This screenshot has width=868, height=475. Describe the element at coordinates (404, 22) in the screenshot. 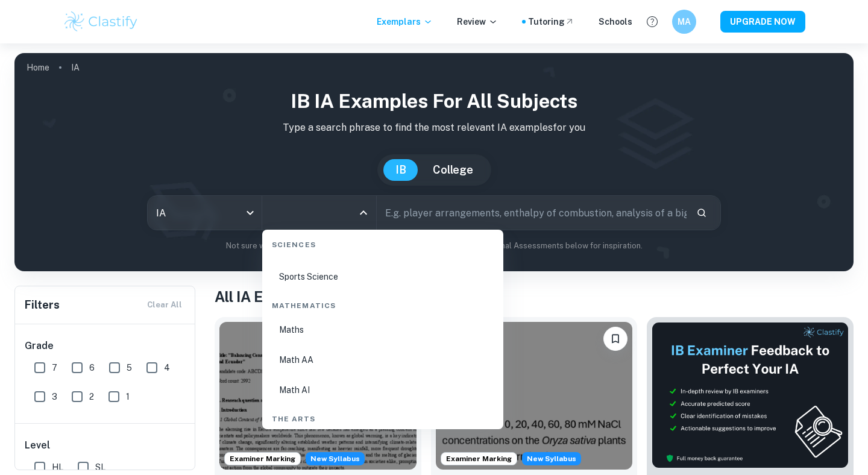

I see `p: Exemplars` at that location.